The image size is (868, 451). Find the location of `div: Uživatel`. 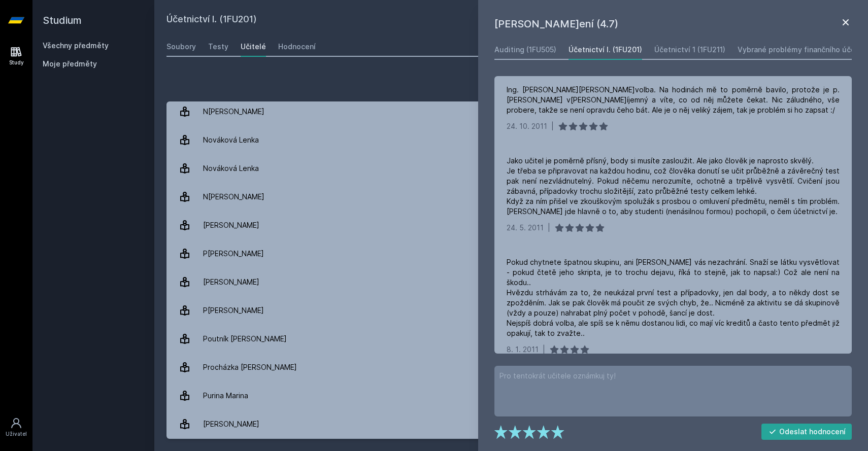

div: Uživatel is located at coordinates (16, 434).